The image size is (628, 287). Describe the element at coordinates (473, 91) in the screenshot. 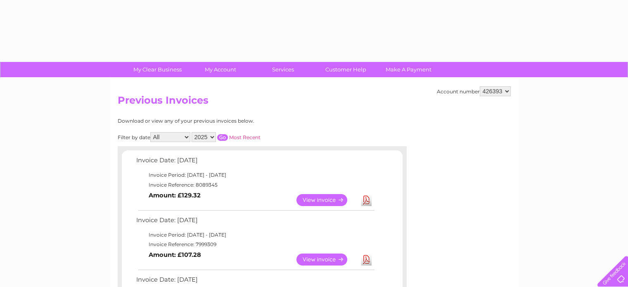

I see `div: Account number` at that location.